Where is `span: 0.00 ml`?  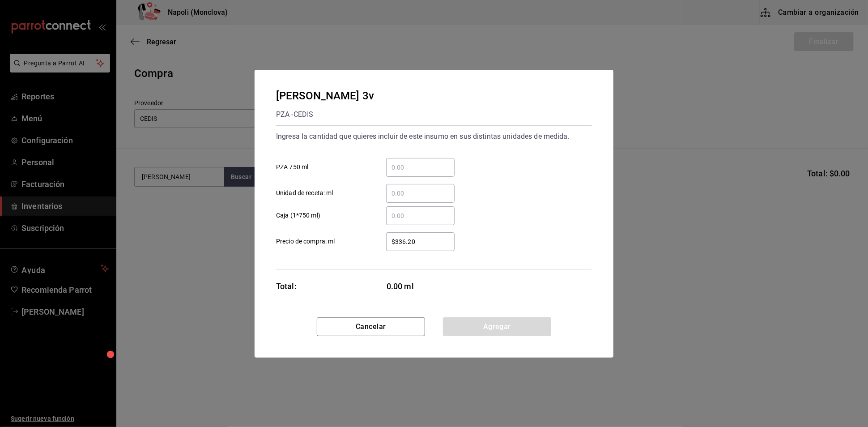
span: 0.00 ml is located at coordinates (421, 286).